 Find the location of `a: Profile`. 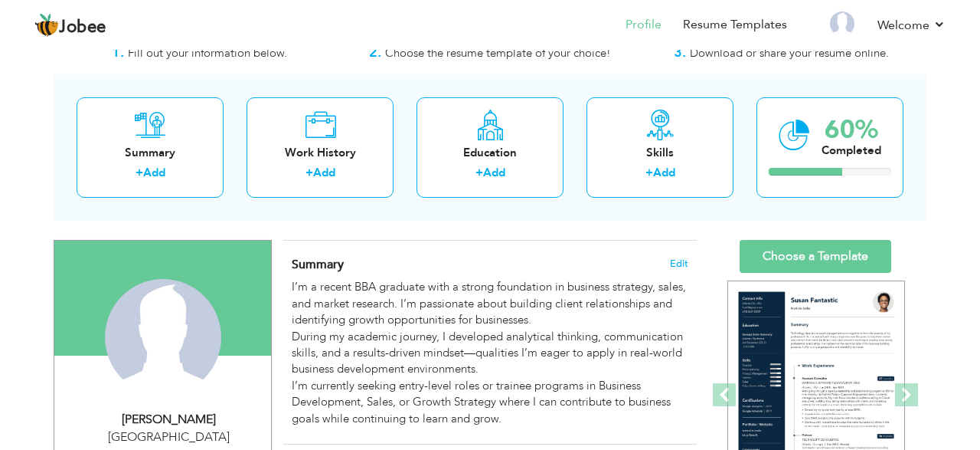

a: Profile is located at coordinates (643, 25).